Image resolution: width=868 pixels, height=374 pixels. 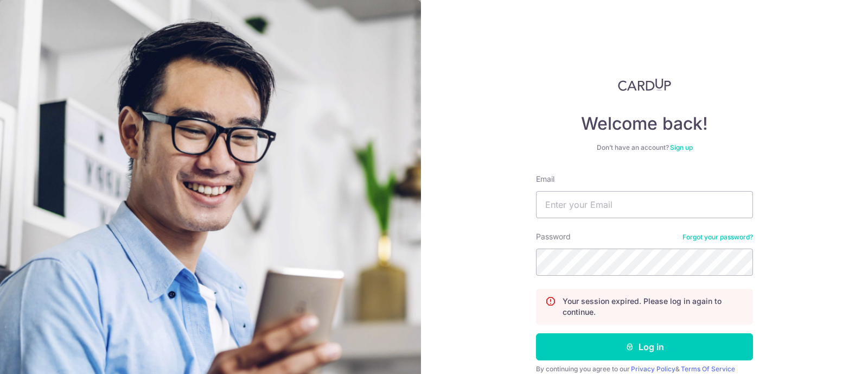 What do you see at coordinates (653, 369) in the screenshot?
I see `a: Privacy Policy` at bounding box center [653, 369].